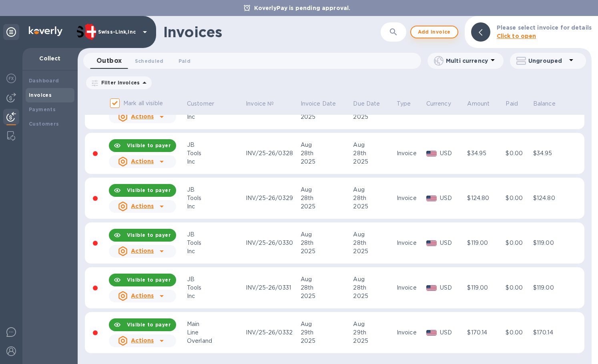  I want to click on p: Balance, so click(545, 104).